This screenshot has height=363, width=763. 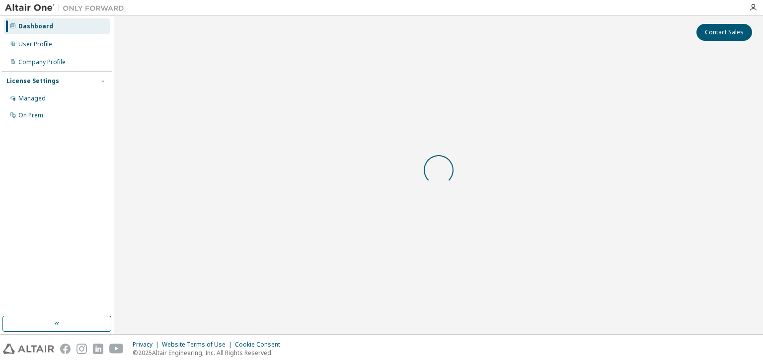 I want to click on img: Altair One, so click(x=67, y=8).